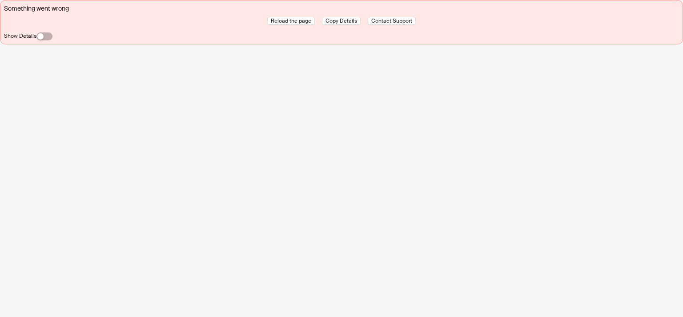  Describe the element at coordinates (341, 21) in the screenshot. I see `span: Copy Details` at that location.